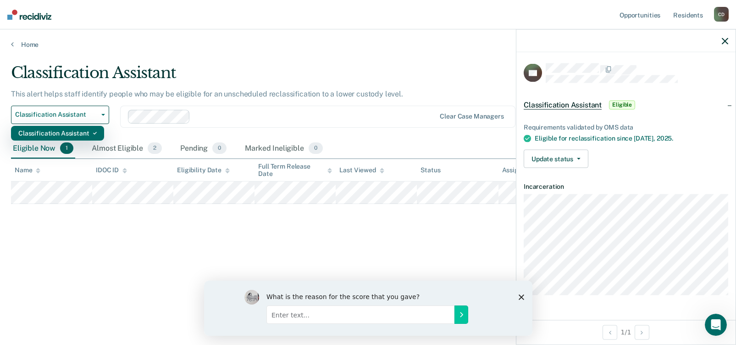  Describe the element at coordinates (362, 170) in the screenshot. I see `div: Last Viewed` at that location.